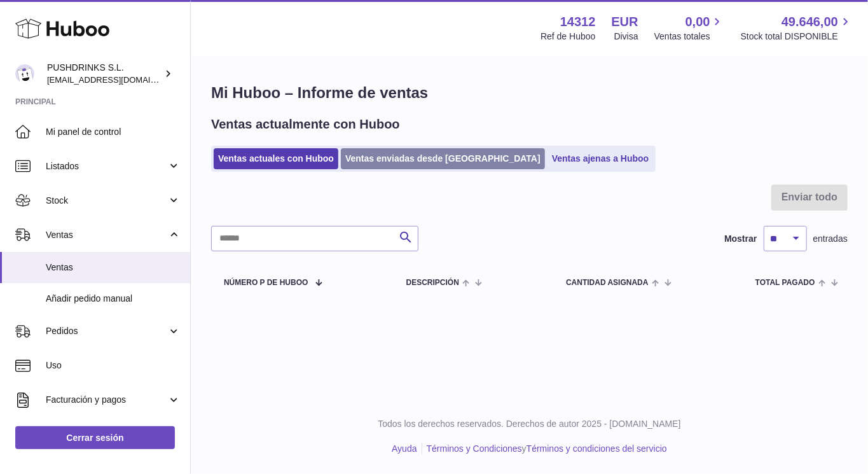 This screenshot has height=474, width=868. What do you see at coordinates (625, 22) in the screenshot?
I see `strong: EUR` at bounding box center [625, 22].